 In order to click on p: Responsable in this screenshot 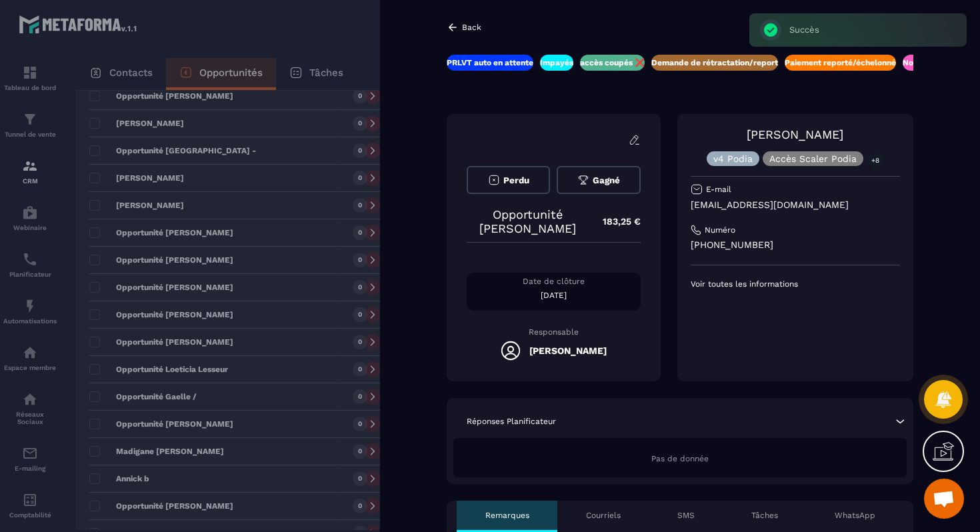, I will do `click(553, 332)`.